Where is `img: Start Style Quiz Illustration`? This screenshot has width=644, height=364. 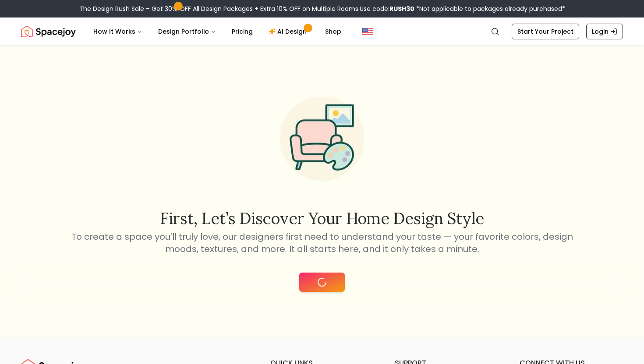
img: Start Style Quiz Illustration is located at coordinates (322, 139).